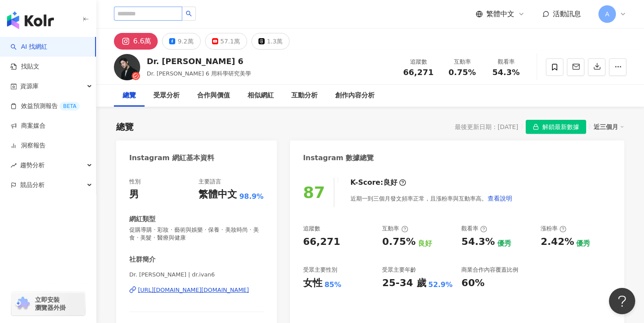  What do you see at coordinates (322, 242) in the screenshot?
I see `div: 66,271` at bounding box center [322, 242].